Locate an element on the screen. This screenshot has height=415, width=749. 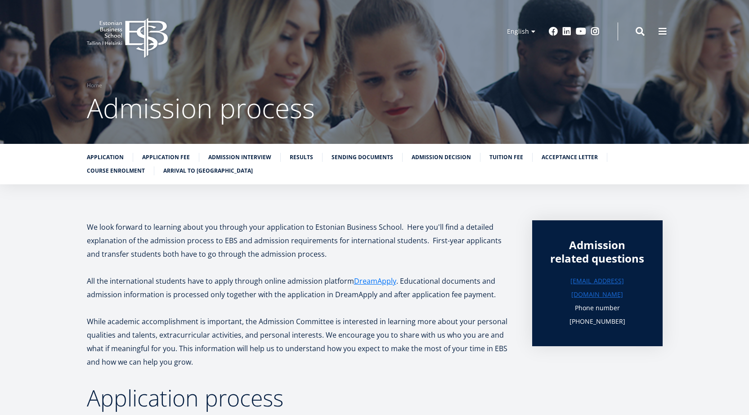
h2: Application process is located at coordinates (300, 398).